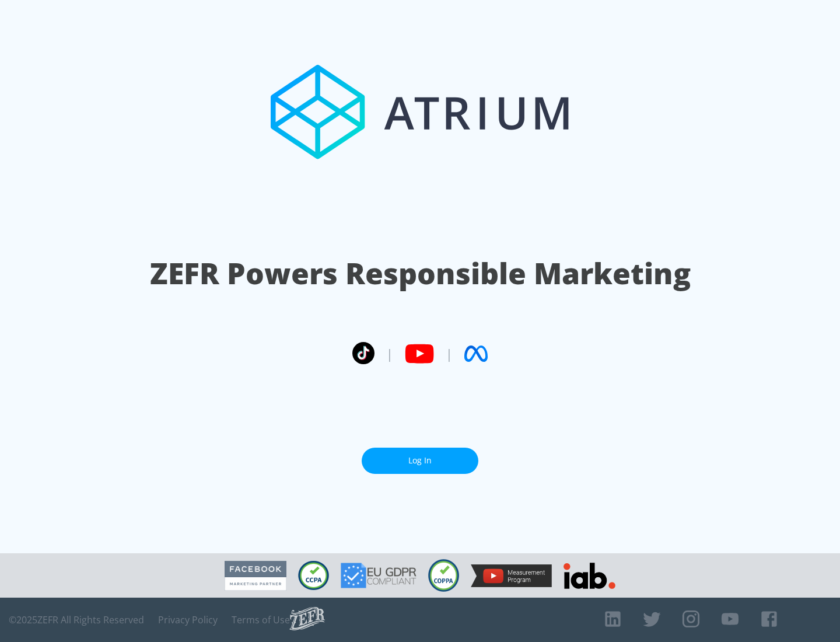 This screenshot has height=642, width=840. What do you see at coordinates (420, 460) in the screenshot?
I see `a: Log In` at bounding box center [420, 460].